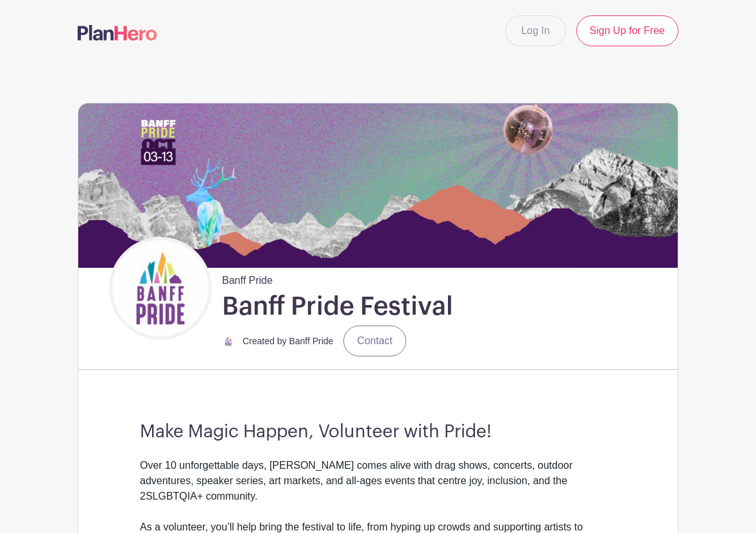  What do you see at coordinates (535, 31) in the screenshot?
I see `a: Log In` at bounding box center [535, 31].